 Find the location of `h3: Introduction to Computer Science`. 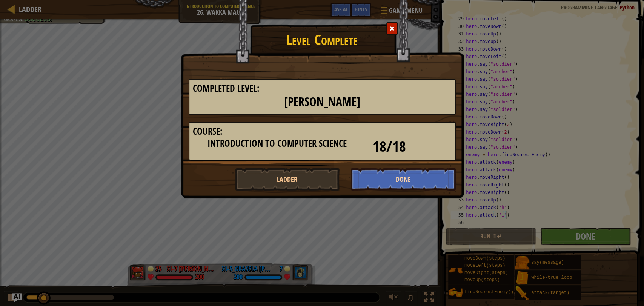

h3: Introduction to Computer Science is located at coordinates (277, 144).